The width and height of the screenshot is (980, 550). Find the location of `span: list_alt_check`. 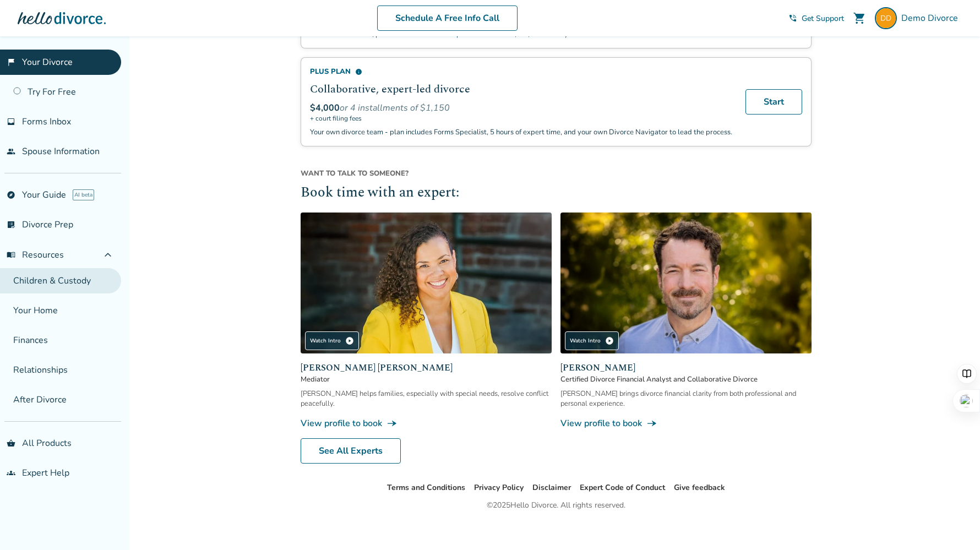

span: list_alt_check is located at coordinates (11, 225).